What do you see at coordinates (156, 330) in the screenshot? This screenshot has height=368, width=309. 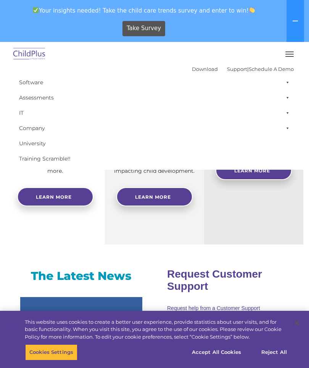 I see `div: This website uses cookies to create a better user experience, provide statistics about user visit...` at bounding box center [156, 330].